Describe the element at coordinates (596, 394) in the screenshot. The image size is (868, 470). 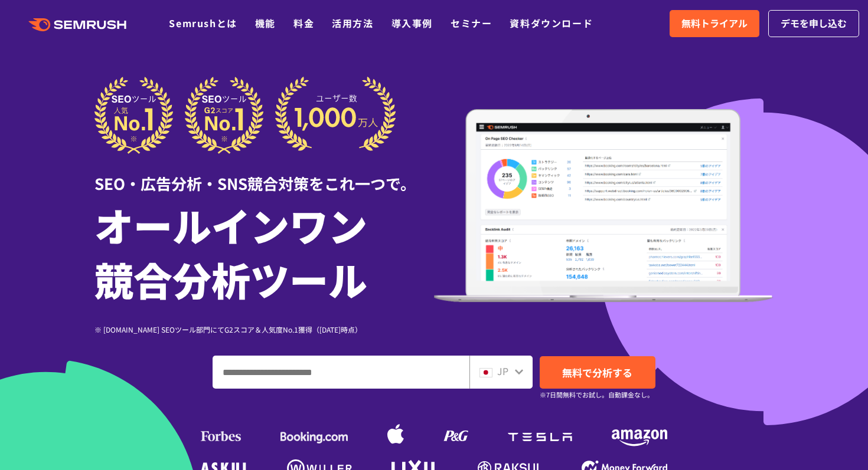
I see `small: ※7日間無料でお試し。自動課金なし。` at that location.